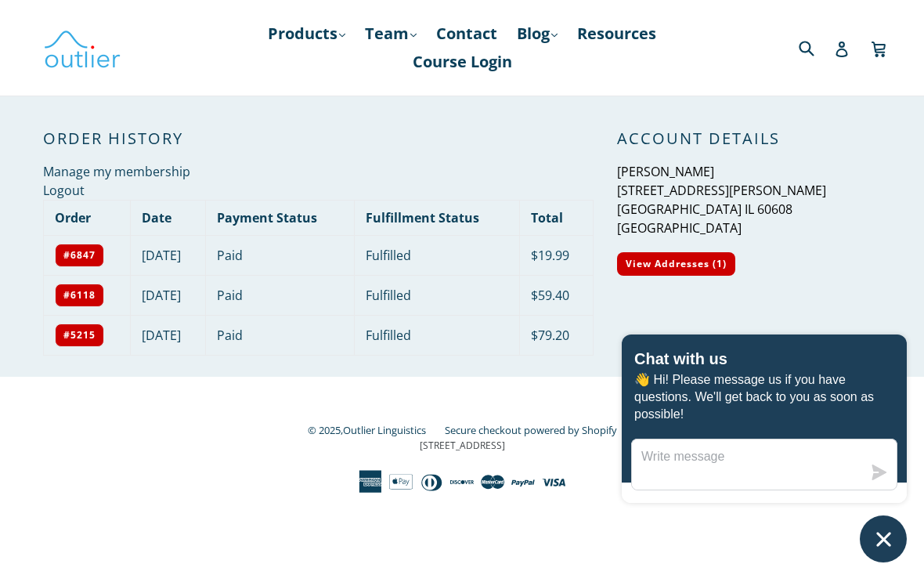 This screenshot has width=924, height=575. What do you see at coordinates (374, 430) in the screenshot?
I see `small: © 2025,` at bounding box center [374, 430].